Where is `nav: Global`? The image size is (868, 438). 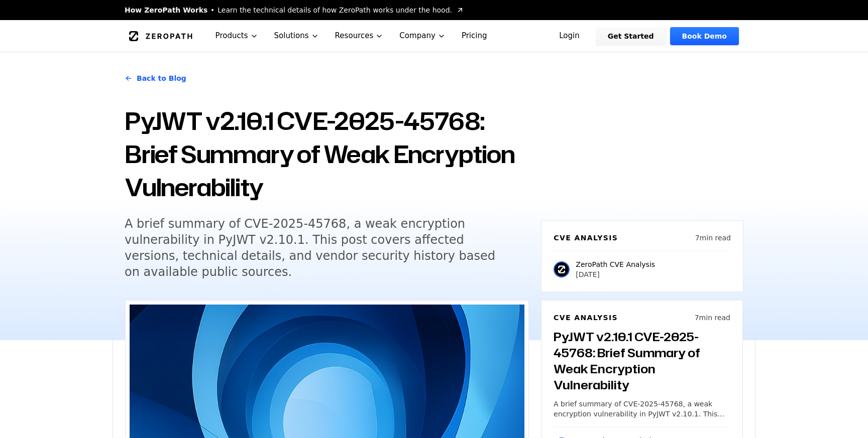 nav: Global is located at coordinates (434, 36).